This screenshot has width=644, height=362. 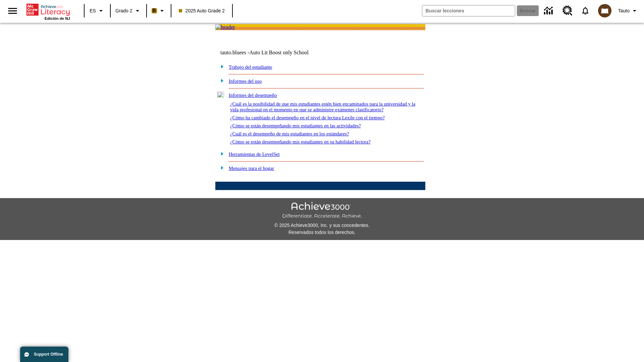 I want to click on img: header, so click(x=225, y=27).